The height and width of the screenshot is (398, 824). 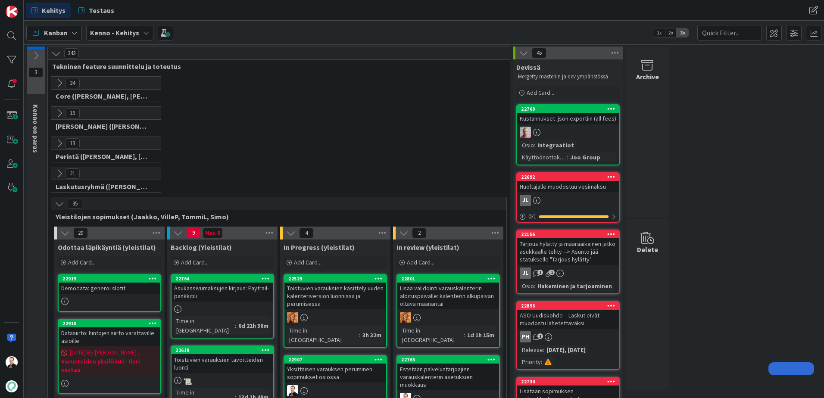 What do you see at coordinates (568, 252) in the screenshot?
I see `div: Tarjous hylätty ja määräaikainen jatko asukkaalle tehty --> Asunto jää statukselle "Tarjous hylätty"` at bounding box center [568, 252].